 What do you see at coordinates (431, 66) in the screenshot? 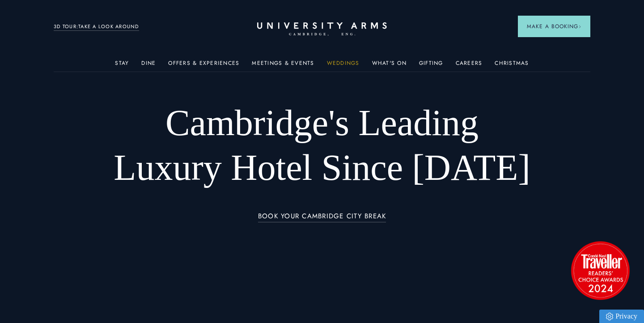
I see `a: Gifting` at bounding box center [431, 66].